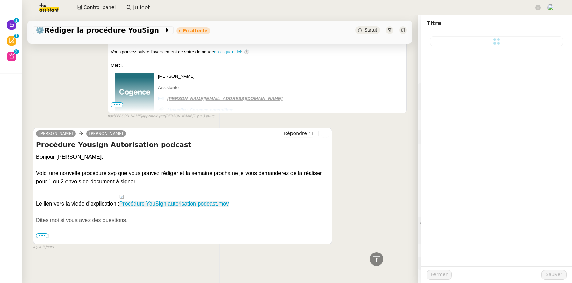 Image resolution: width=572 pixels, height=283 pixels. What do you see at coordinates (183, 178) in the screenshot?
I see `div: Voici une nouvelle procédure svp que vous pouvez rédiger et la semaine prochaine je vous demander...` at bounding box center [183, 178].